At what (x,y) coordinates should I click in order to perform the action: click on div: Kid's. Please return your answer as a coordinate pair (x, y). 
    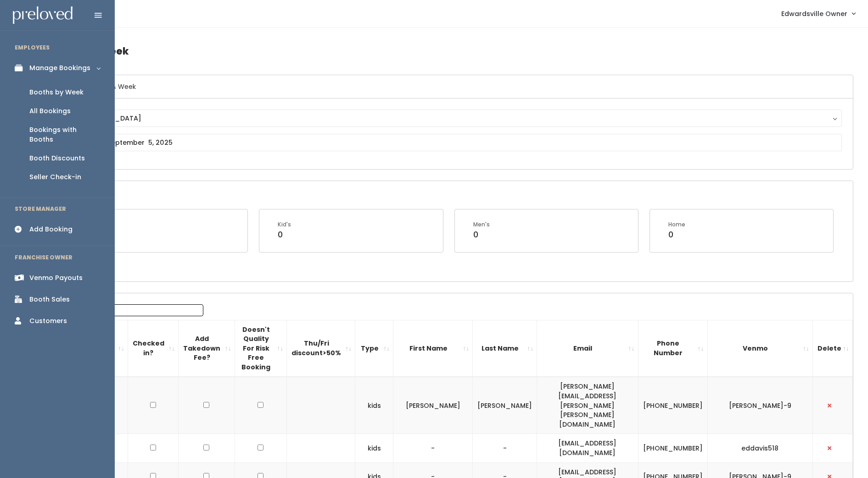
    Looking at the image, I should click on (285, 224).